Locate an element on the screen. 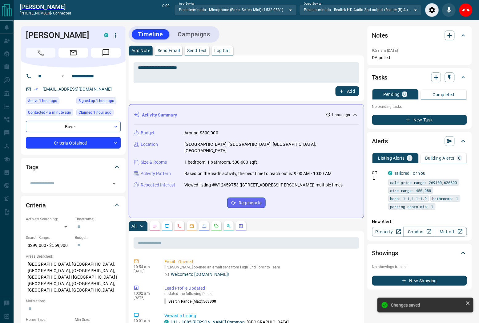  div: Buyer is located at coordinates (73, 126).